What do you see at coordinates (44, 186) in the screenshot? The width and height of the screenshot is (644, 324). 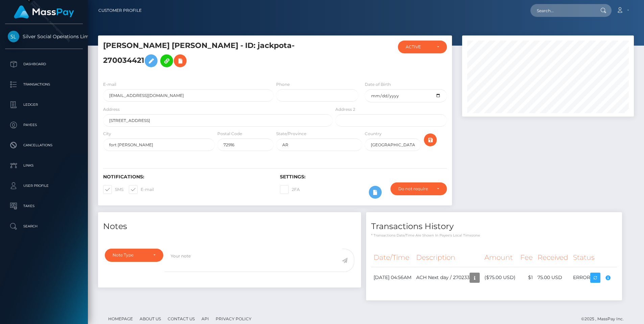 I see `a: User Profile` at bounding box center [44, 186].